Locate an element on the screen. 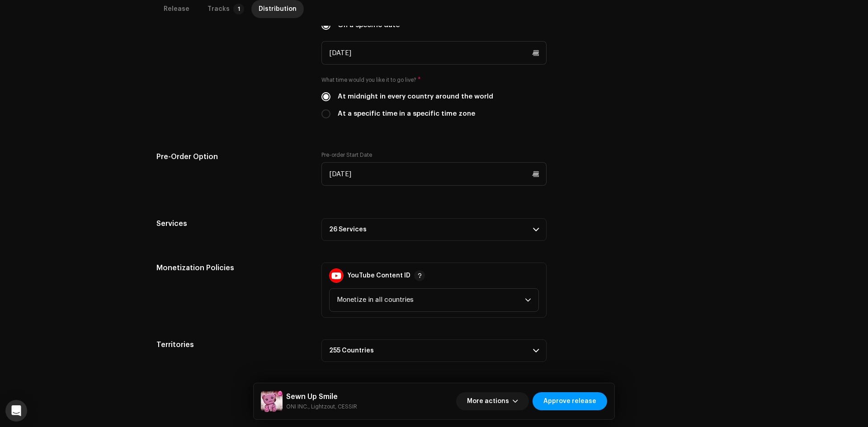 This screenshot has width=868, height=427. h5: Territories is located at coordinates (231, 345).